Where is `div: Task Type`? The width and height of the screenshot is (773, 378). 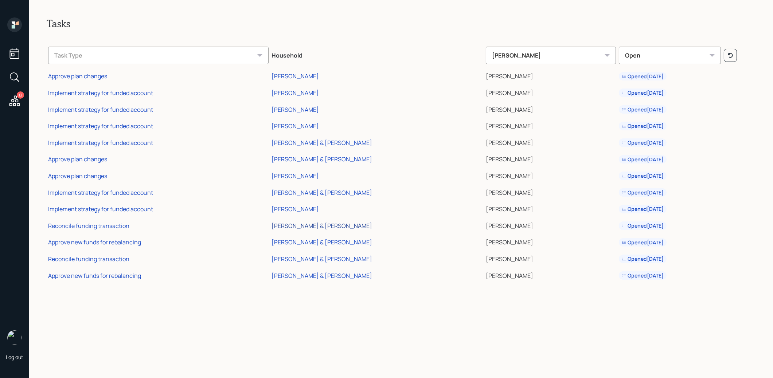 div: Task Type is located at coordinates (158, 55).